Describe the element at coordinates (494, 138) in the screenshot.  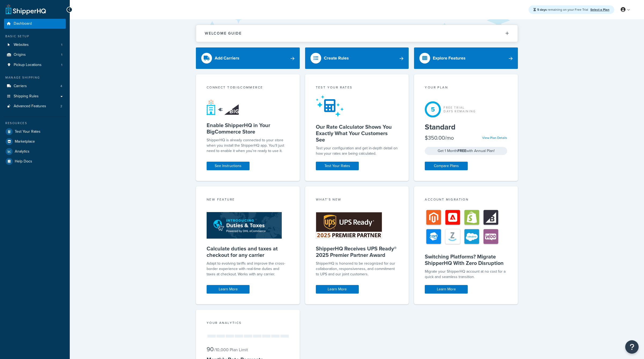
I see `a: View Plan Details` at that location.